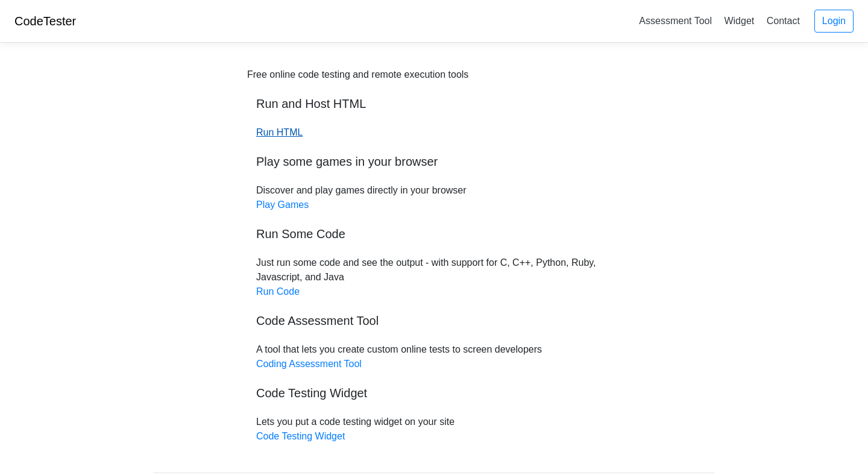 The image size is (868, 475). What do you see at coordinates (282, 205) in the screenshot?
I see `a: Play Games` at bounding box center [282, 205].